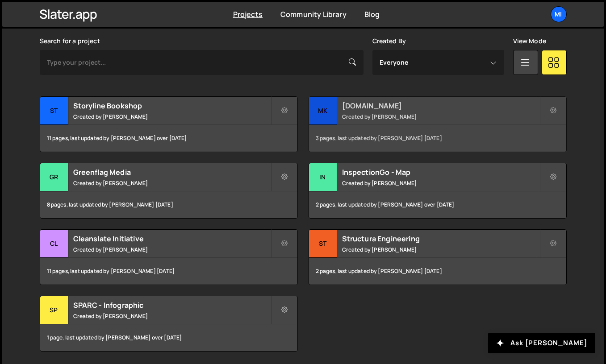 This screenshot has width=606, height=364. Describe the element at coordinates (323, 177) in the screenshot. I see `div: In` at that location.